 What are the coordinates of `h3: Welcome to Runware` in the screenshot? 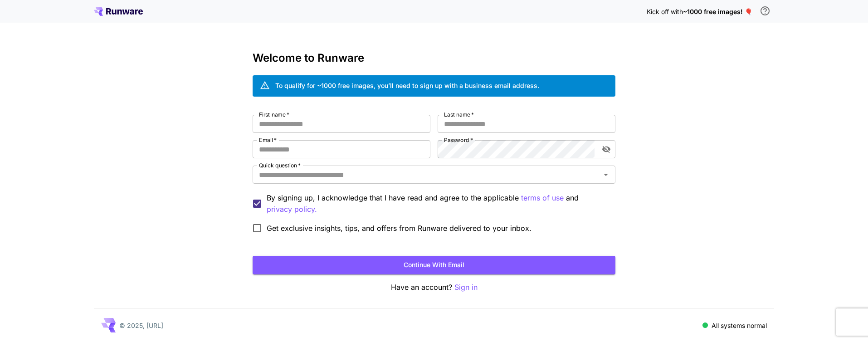 It's located at (434, 58).